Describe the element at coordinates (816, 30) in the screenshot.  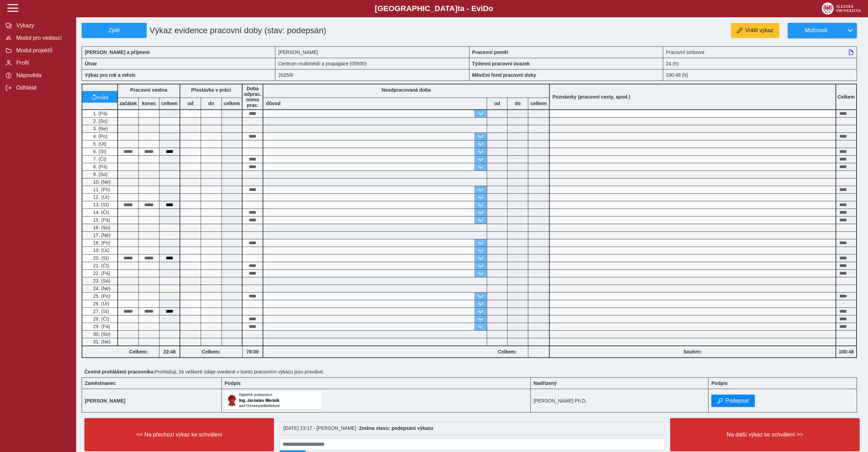
I see `span: Možnosti` at that location.